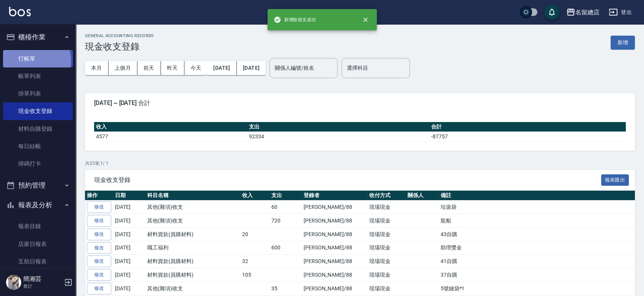 Image resolution: width=644 pixels, height=296 pixels. What do you see at coordinates (38, 59) in the screenshot?
I see `a: 打帳單` at bounding box center [38, 59].